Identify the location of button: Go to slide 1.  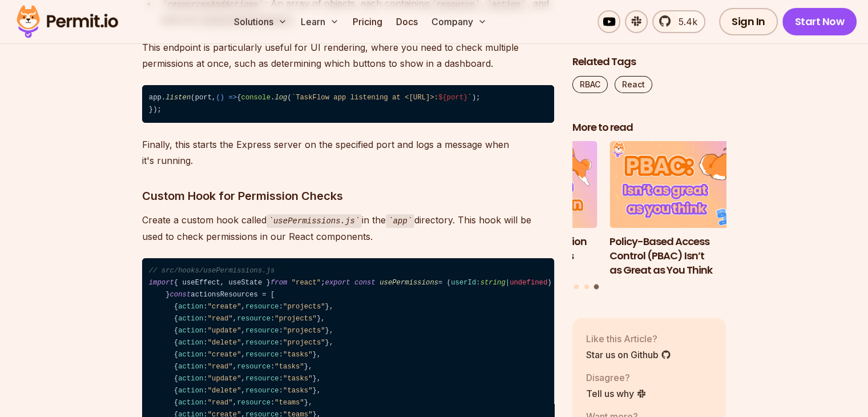
(576, 287).